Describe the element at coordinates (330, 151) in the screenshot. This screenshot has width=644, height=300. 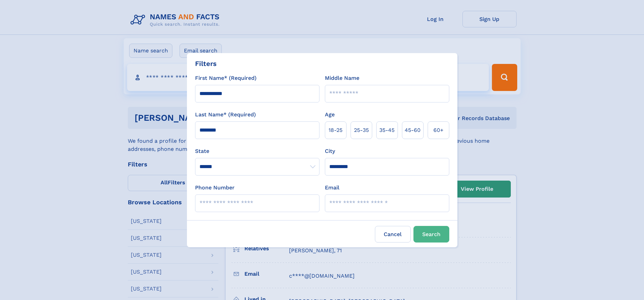
I see `label: City` at that location.